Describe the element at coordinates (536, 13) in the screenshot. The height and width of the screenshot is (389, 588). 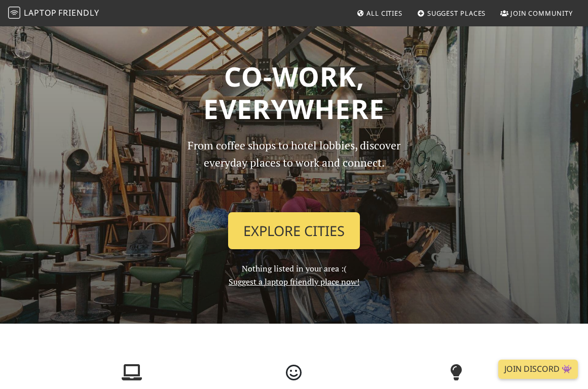
I see `a: Join Community` at that location.